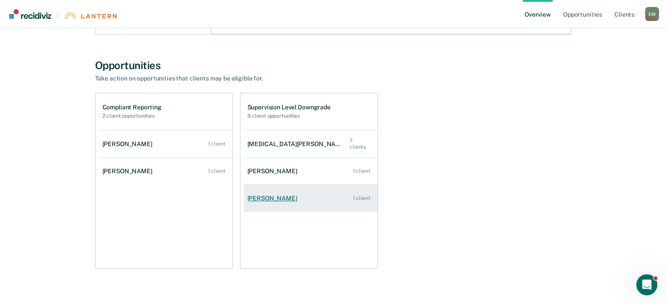 Image resolution: width=666 pixels, height=304 pixels. I want to click on h2: 9 client opportunities, so click(289, 116).